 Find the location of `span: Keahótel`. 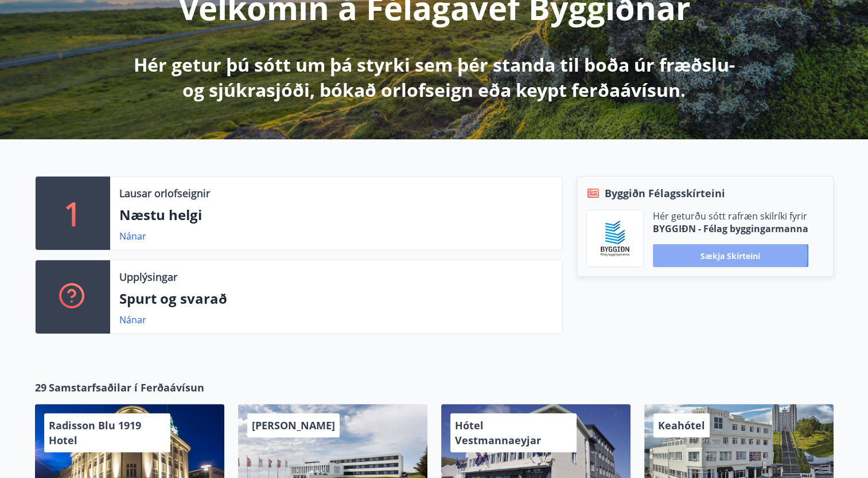

span: Keahótel is located at coordinates (682, 425).